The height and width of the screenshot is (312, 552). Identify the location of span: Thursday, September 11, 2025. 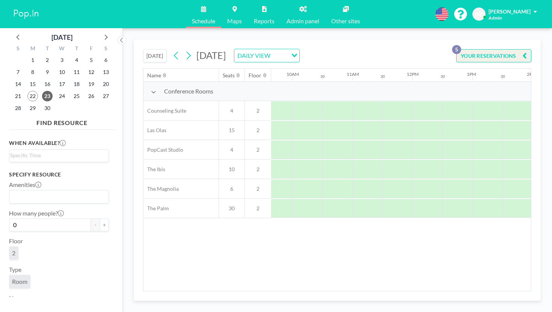
(77, 72).